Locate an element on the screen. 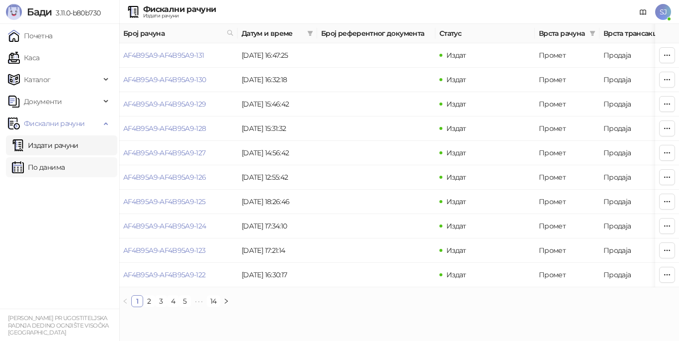 The image size is (679, 341). span: left is located at coordinates (125, 301).